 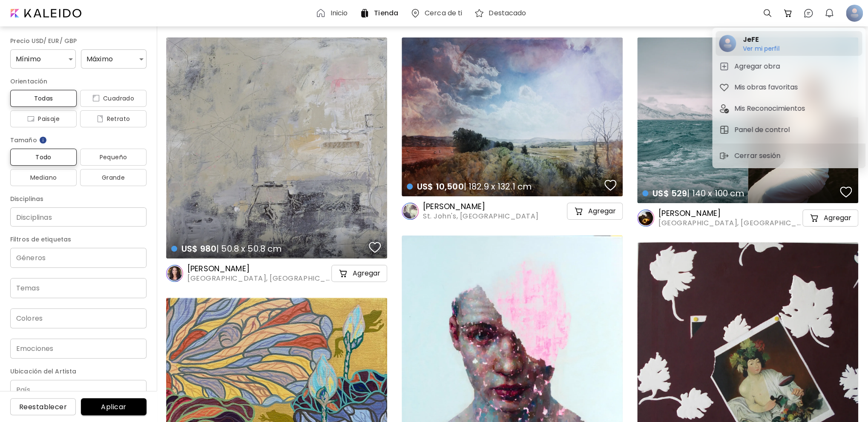 What do you see at coordinates (767, 87) in the screenshot?
I see `h5: Mis obras favoritas` at bounding box center [767, 87].